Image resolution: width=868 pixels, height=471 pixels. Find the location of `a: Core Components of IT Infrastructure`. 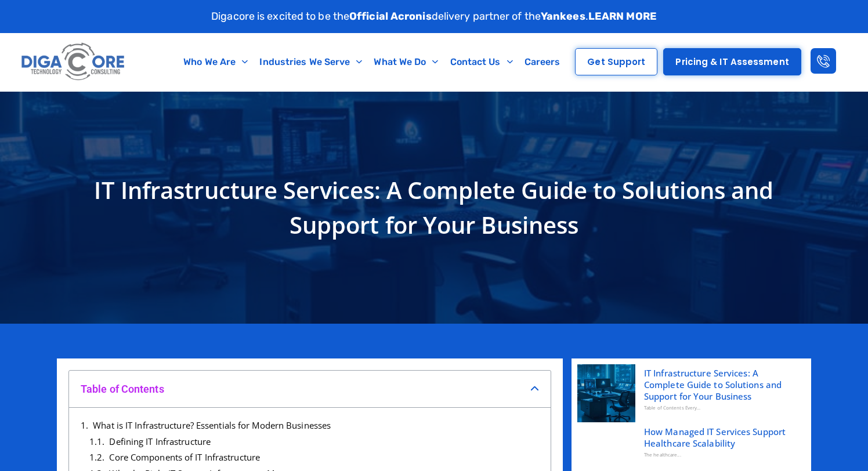

a: Core Components of IT Infrastructure is located at coordinates (185, 456).